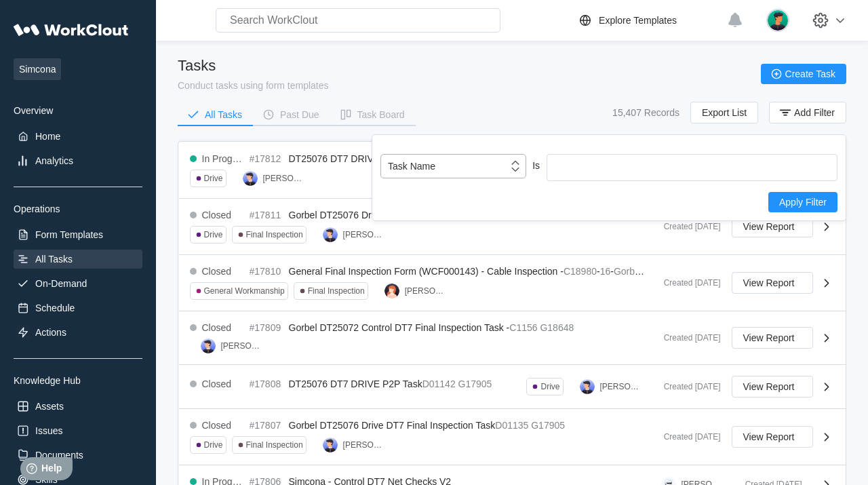 This screenshot has height=485, width=868. I want to click on a: Closed#17807Gorbel DT25076 Drive DT7 Final Inspection TaskD01135G17905DriveFinal Inspection[PERSO..., so click(512, 437).